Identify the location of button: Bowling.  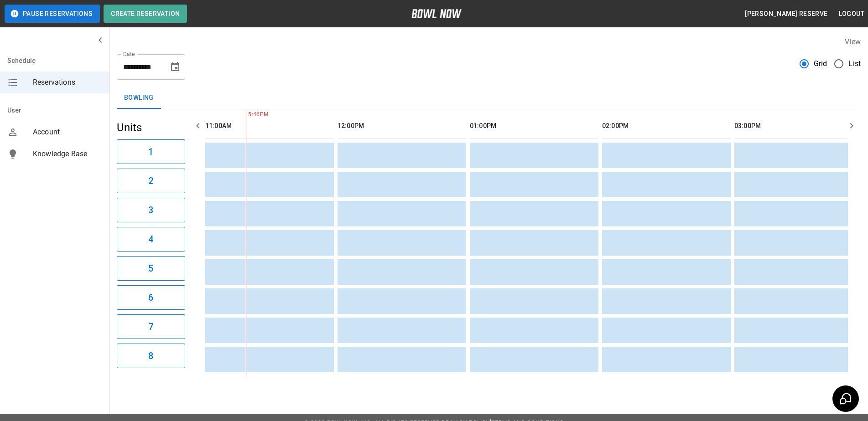
(139, 98).